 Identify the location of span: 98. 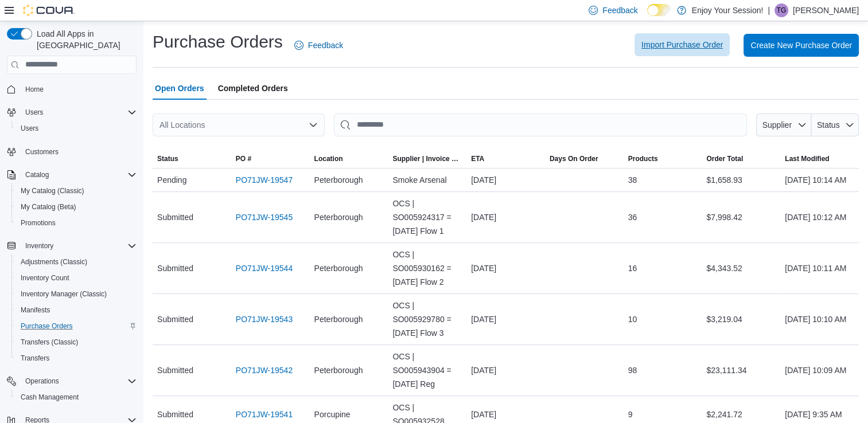
(632, 371).